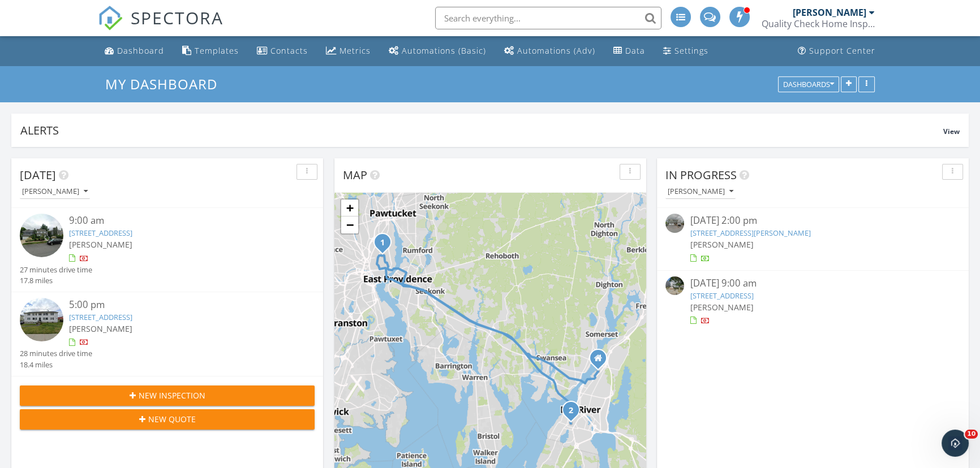  I want to click on div: Data, so click(635, 50).